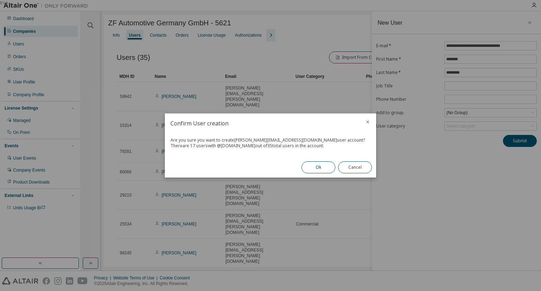 The width and height of the screenshot is (541, 291). Describe the element at coordinates (355, 167) in the screenshot. I see `button: Cancel` at that location.